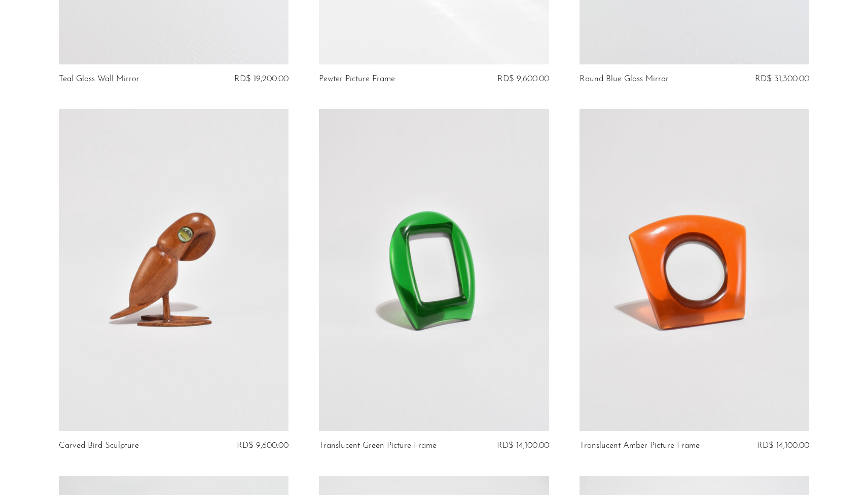 The width and height of the screenshot is (868, 495). What do you see at coordinates (261, 79) in the screenshot?
I see `span: RD$ 19,200.00` at bounding box center [261, 79].